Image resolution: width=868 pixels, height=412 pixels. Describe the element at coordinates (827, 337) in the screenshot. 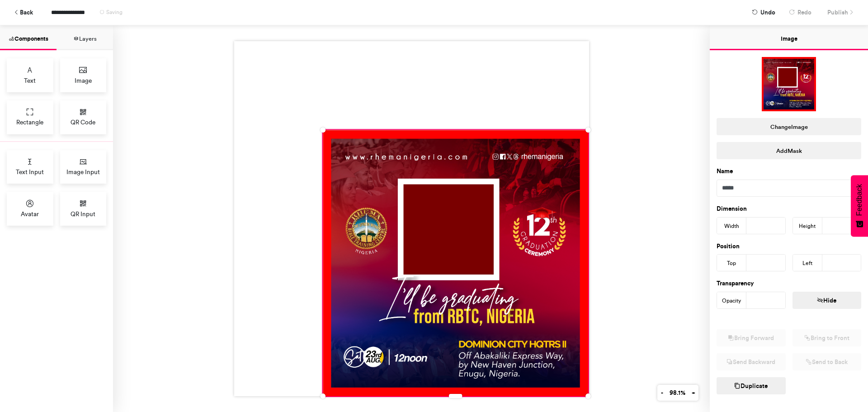

I see `button: Bring to Front` at that location.